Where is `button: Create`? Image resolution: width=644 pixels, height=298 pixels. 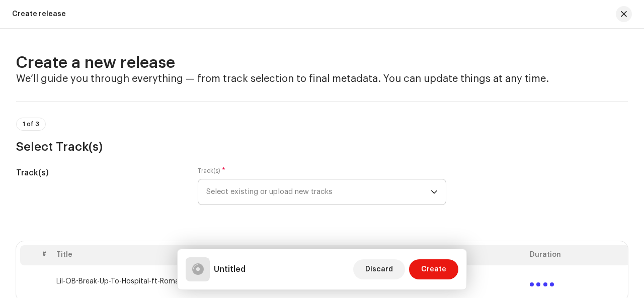 button: Create is located at coordinates (433, 269).